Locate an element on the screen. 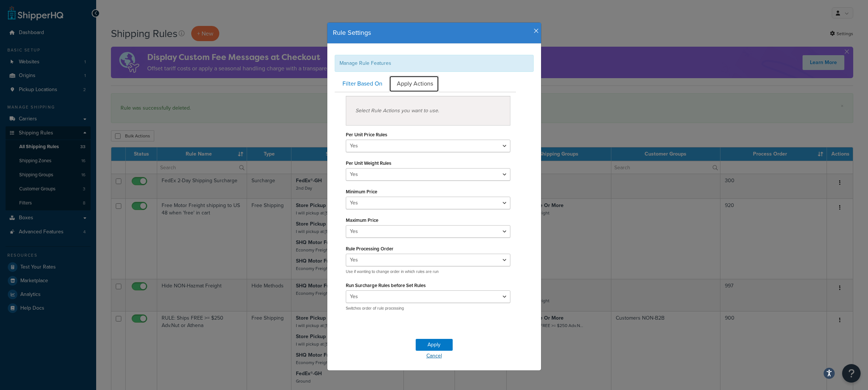 This screenshot has width=868, height=390. label: Maximum Price is located at coordinates (362, 220).